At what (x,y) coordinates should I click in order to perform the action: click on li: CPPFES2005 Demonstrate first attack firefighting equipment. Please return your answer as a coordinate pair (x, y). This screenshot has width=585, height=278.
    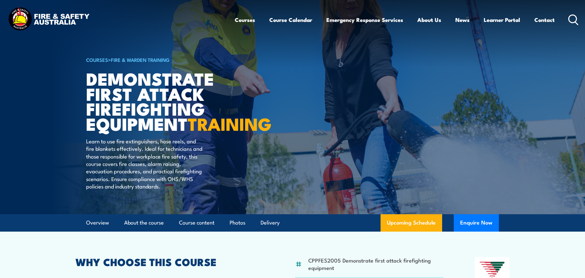
    Looking at the image, I should click on (375, 264).